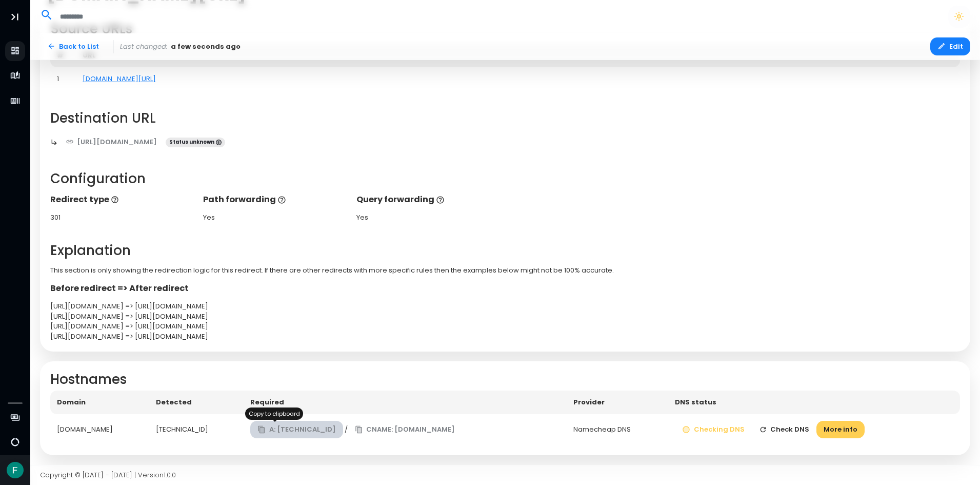 Image resolution: width=980 pixels, height=485 pixels. What do you see at coordinates (144, 46) in the screenshot?
I see `span: Last changed:` at bounding box center [144, 46].